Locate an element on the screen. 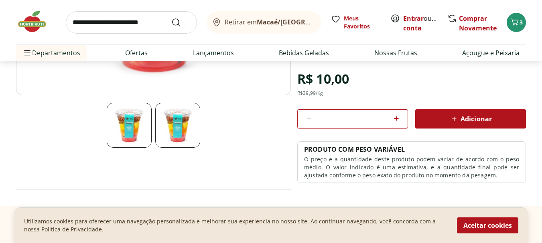 This screenshot has width=542, height=243. input: search is located at coordinates (131, 22).